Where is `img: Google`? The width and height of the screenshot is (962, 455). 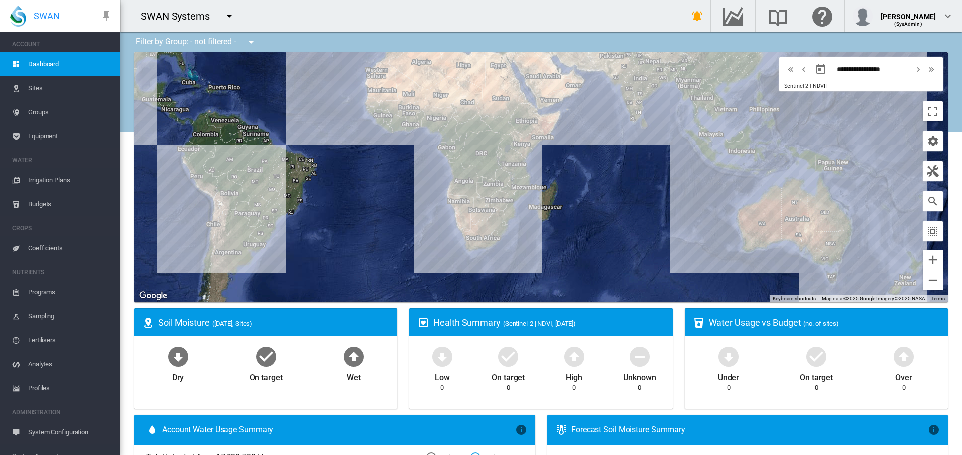 img: Google is located at coordinates (153, 296).